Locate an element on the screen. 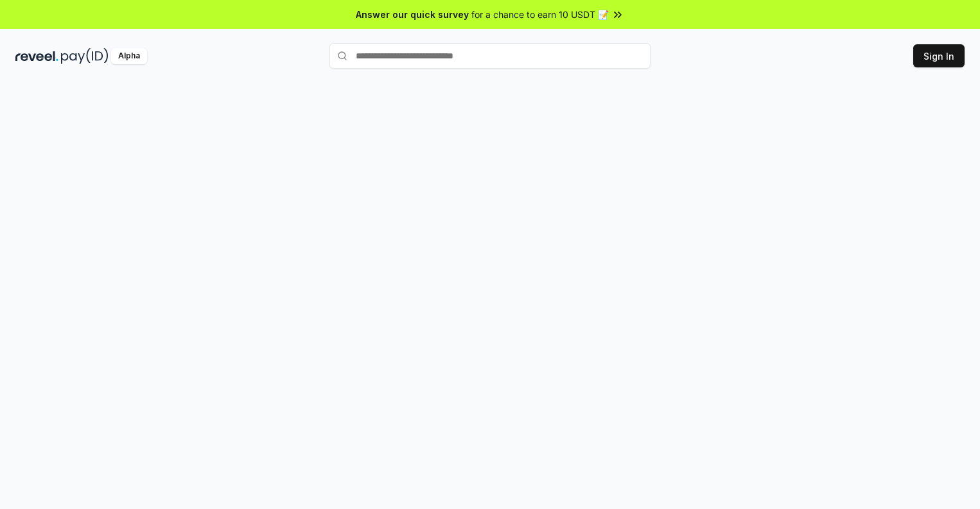  div: Alpha is located at coordinates (129, 55).